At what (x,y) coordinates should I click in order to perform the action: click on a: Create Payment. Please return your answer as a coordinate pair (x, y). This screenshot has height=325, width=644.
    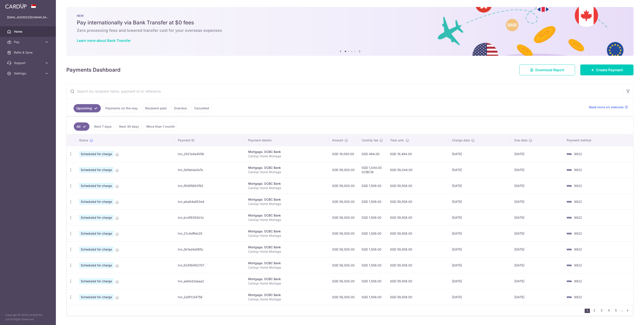
    Looking at the image, I should click on (607, 70).